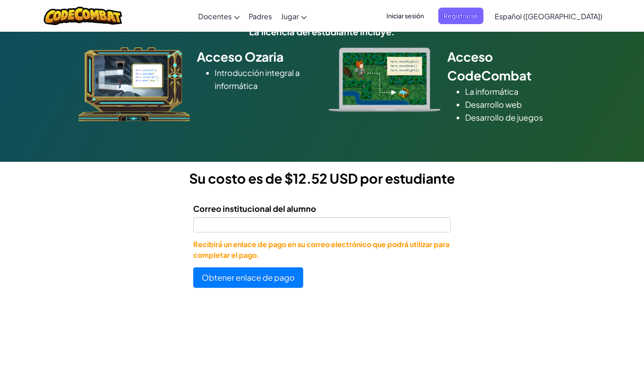 The height and width of the screenshot is (379, 644). Describe the element at coordinates (290, 16) in the screenshot. I see `span: Jugar` at that location.